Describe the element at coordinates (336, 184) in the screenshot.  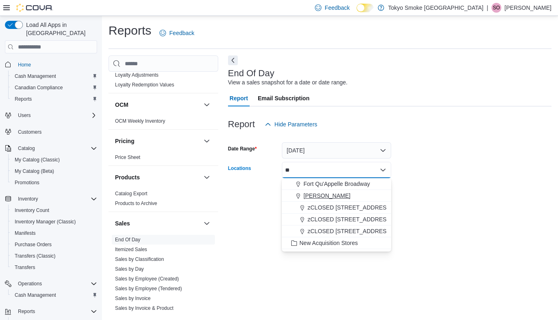
I see `button: Fort Qu'Appelle Broadway` at that location.